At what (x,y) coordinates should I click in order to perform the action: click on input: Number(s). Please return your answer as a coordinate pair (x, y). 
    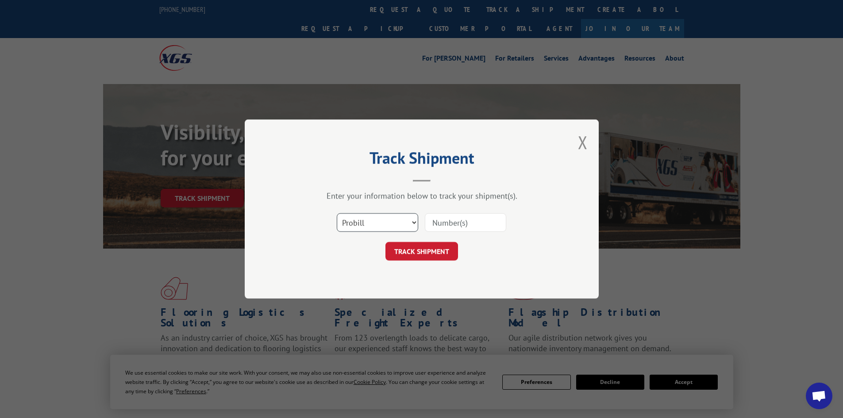
    Looking at the image, I should click on (466, 223).